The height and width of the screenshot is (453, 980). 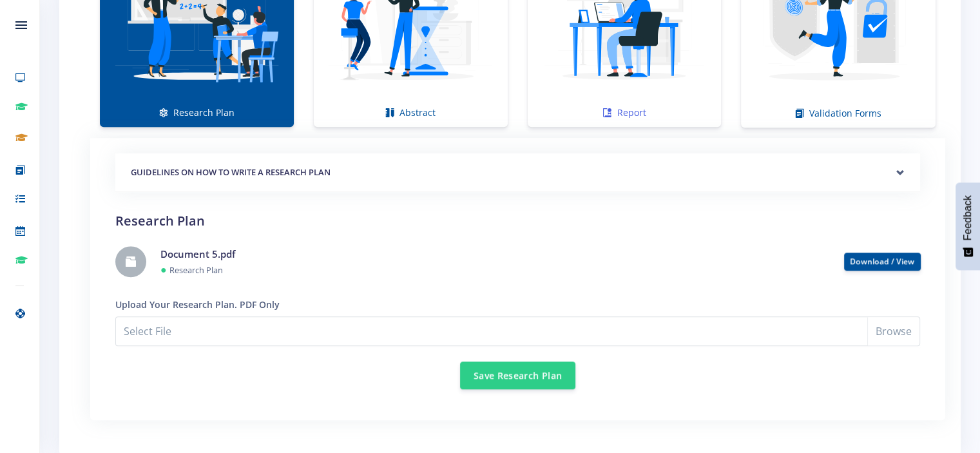 I want to click on label: Upload Your Research Plan. PDF Only, so click(x=197, y=304).